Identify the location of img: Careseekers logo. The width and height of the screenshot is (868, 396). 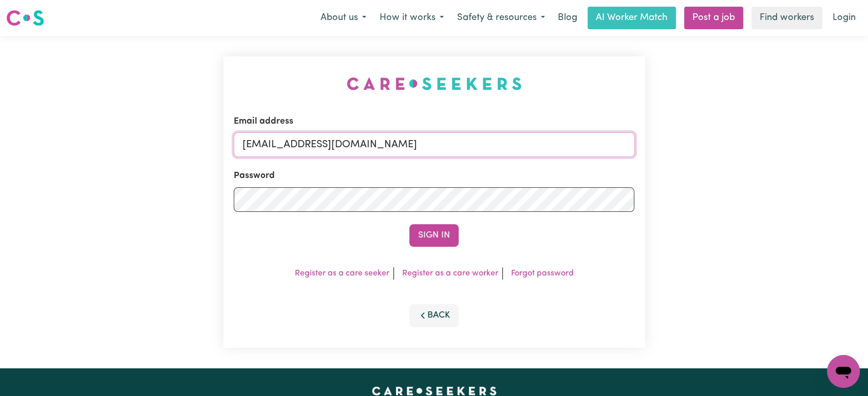
(25, 18).